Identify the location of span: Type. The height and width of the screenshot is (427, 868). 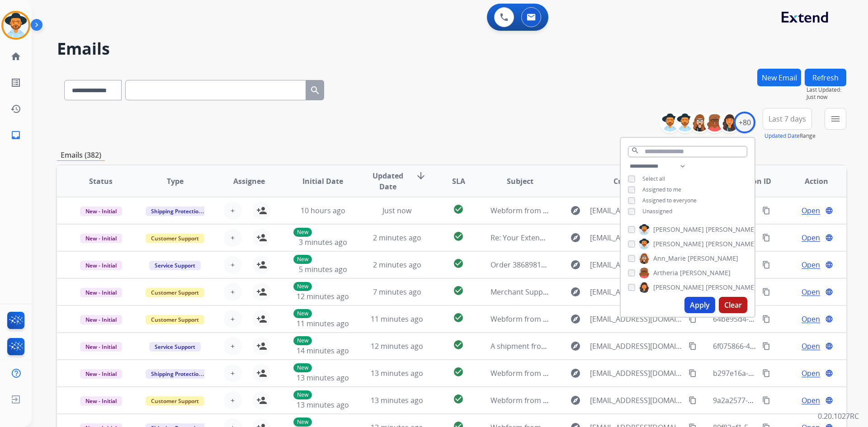
(175, 181).